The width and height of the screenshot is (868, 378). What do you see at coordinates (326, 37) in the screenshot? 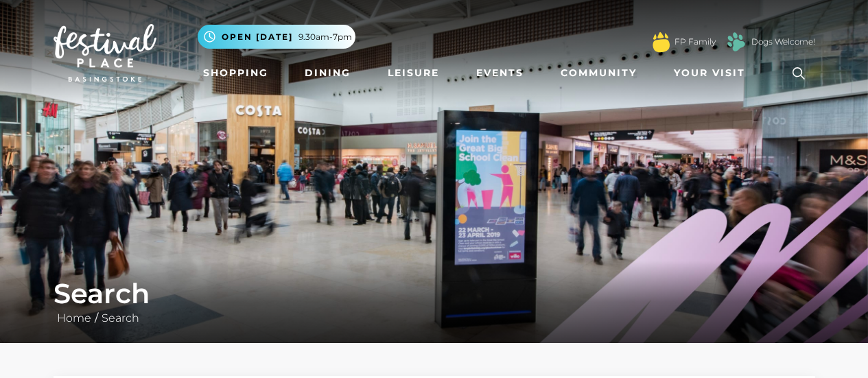
I see `span: 9.30am-7pm` at bounding box center [326, 37].